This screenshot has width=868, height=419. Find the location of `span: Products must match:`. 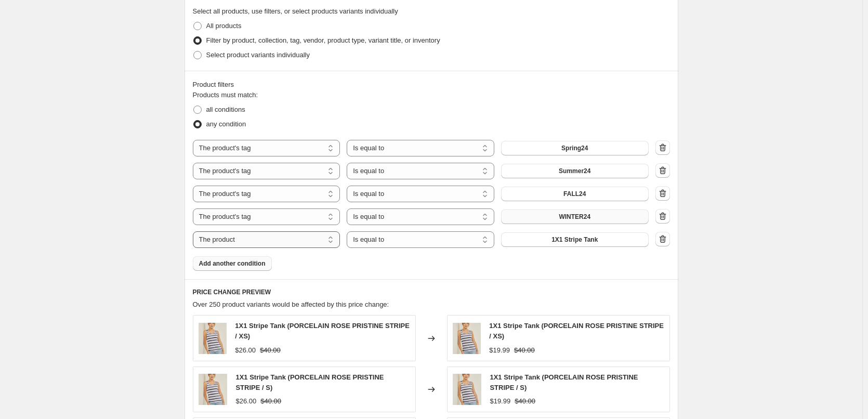

span: Products must match: is located at coordinates (225, 95).